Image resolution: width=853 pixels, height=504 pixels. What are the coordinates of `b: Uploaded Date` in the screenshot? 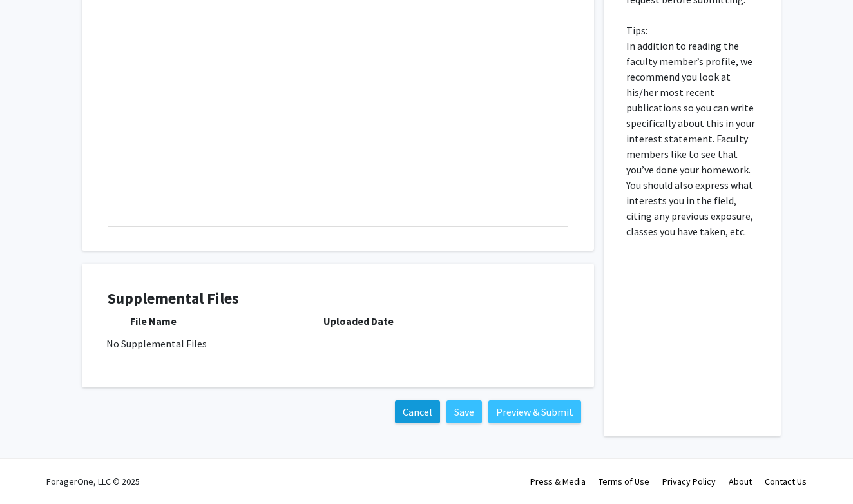 It's located at (358, 321).